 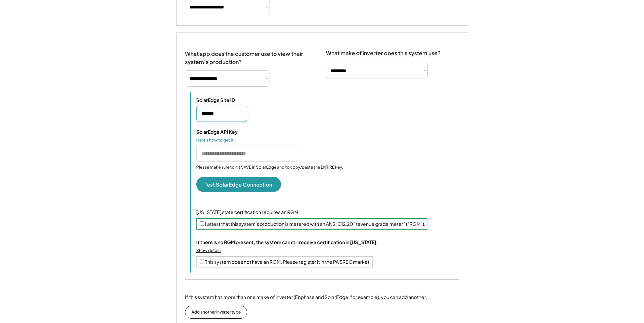 What do you see at coordinates (209, 251) in the screenshot?
I see `div: Show details` at bounding box center [209, 251].